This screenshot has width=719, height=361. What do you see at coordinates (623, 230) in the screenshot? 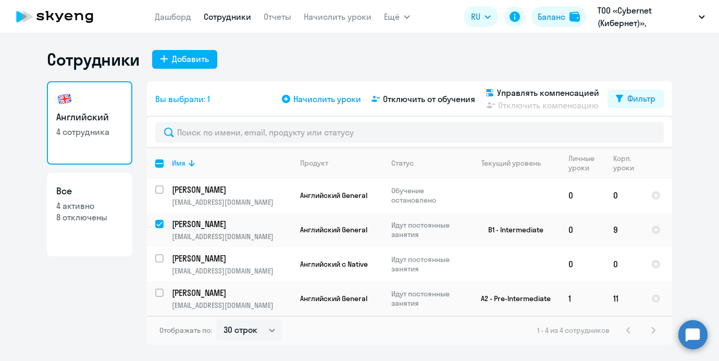
I see `td: 9` at bounding box center [623, 230].